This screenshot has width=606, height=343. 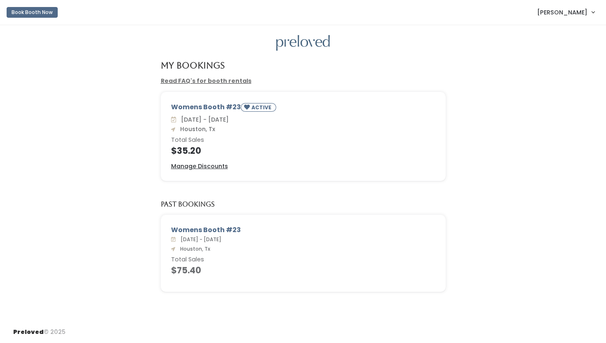 What do you see at coordinates (206, 81) in the screenshot?
I see `a: Read FAQ's for booth rentals` at bounding box center [206, 81].